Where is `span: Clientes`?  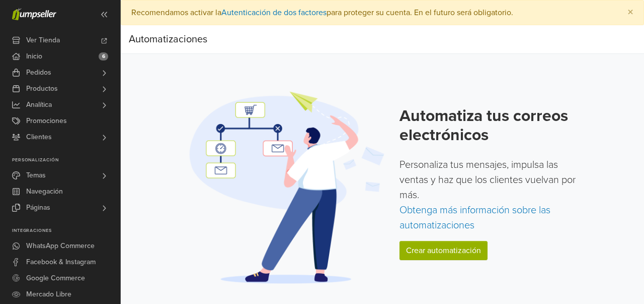
span: Clientes is located at coordinates (39, 137).